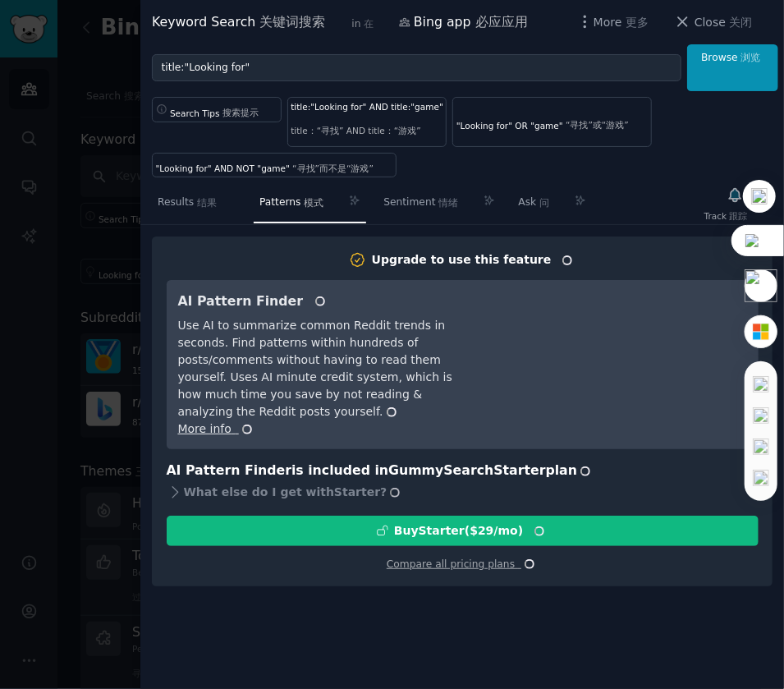 This screenshot has height=689, width=784. I want to click on a: More info, so click(209, 429).